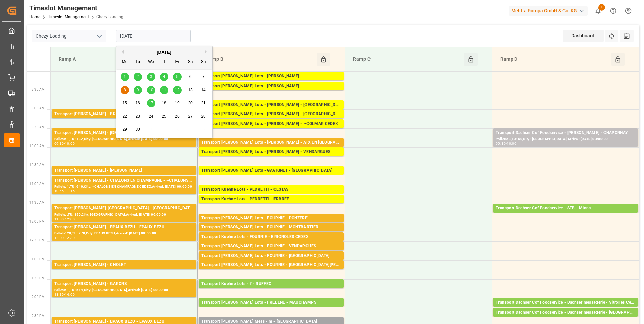  I want to click on div: Choose Wednesday, September 3rd, 2025, so click(151, 77).